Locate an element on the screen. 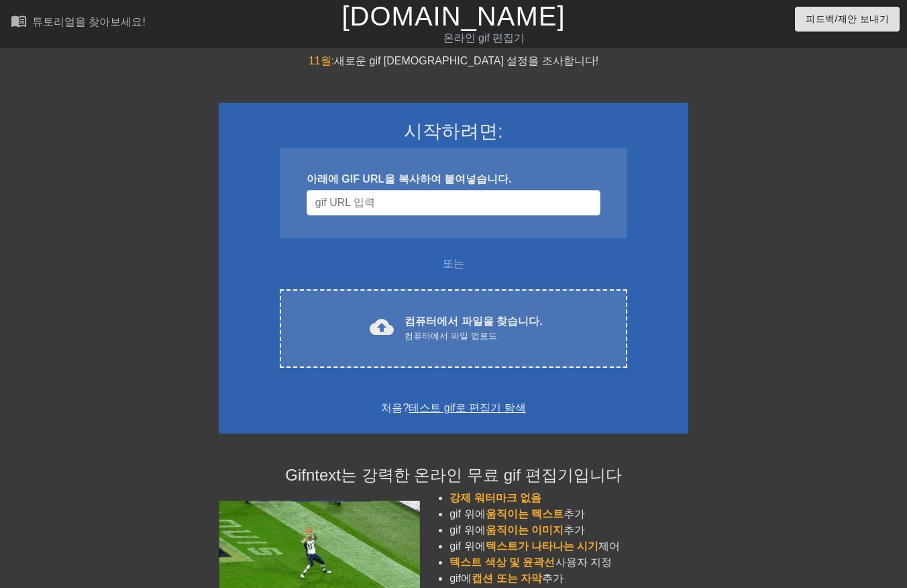 The width and height of the screenshot is (907, 588). div: 또는 is located at coordinates (454, 263).